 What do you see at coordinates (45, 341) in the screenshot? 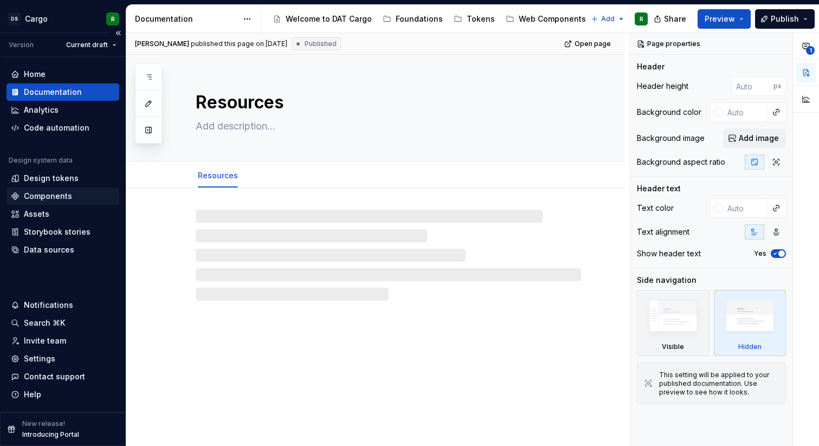
I see `div: Invite team` at bounding box center [45, 341].